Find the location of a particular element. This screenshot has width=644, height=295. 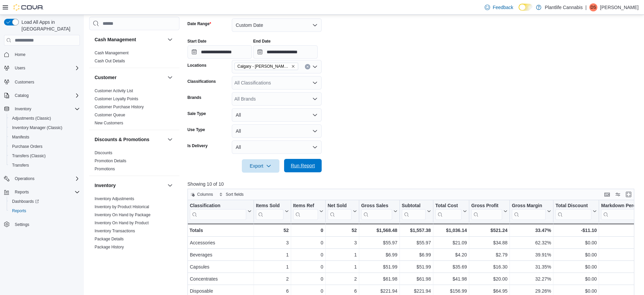

button: Operations is located at coordinates (25, 179).